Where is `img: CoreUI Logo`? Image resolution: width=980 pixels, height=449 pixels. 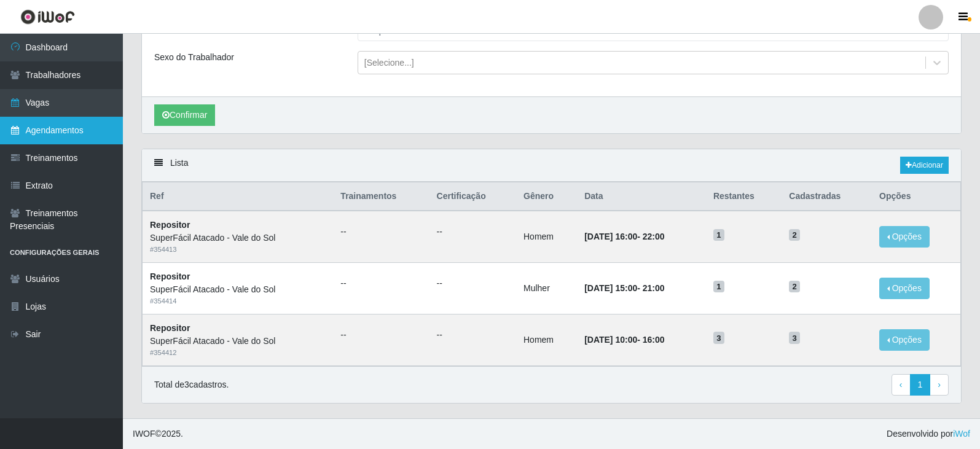
img: CoreUI Logo is located at coordinates (47, 17).